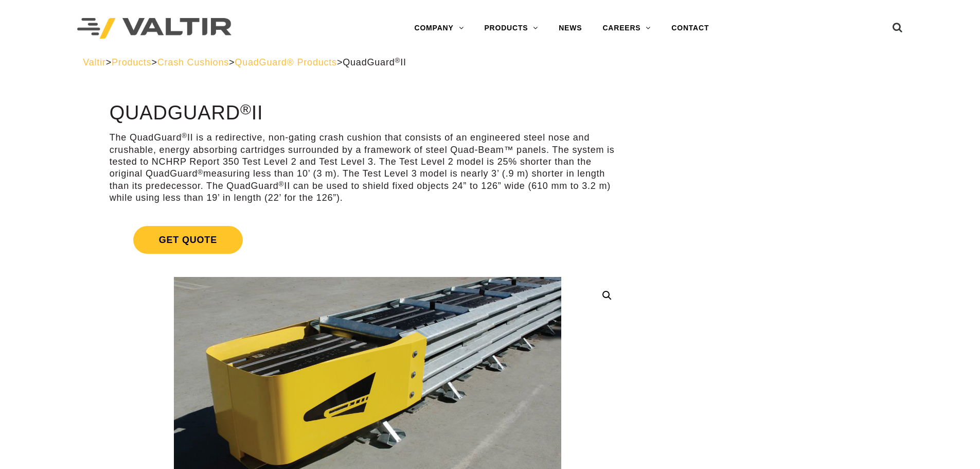  What do you see at coordinates (131, 63) in the screenshot?
I see `span: Products` at bounding box center [131, 63].